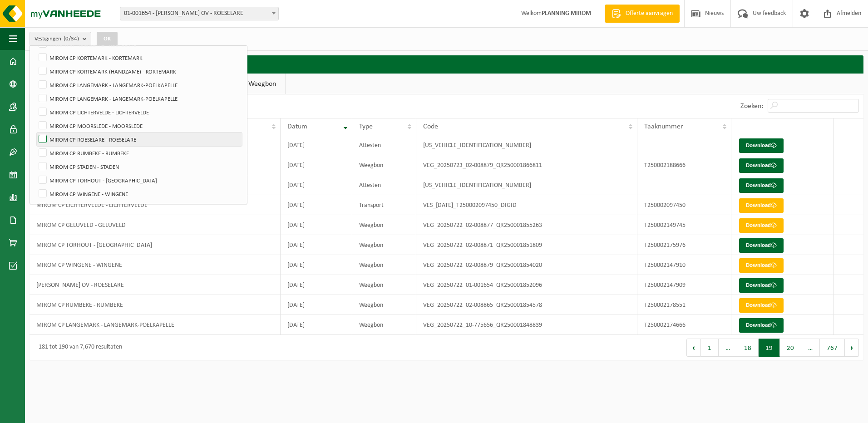 The height and width of the screenshot is (423, 868). What do you see at coordinates (155, 325) in the screenshot?
I see `td: MIROM CP LANGEMARK - LANGEMARK-POELKAPELLE` at bounding box center [155, 325].